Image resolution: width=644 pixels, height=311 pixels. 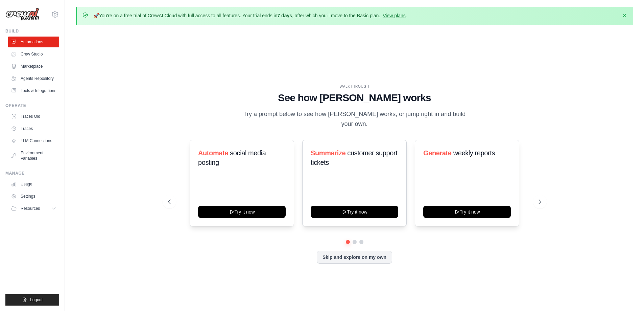 What do you see at coordinates (30, 208) in the screenshot?
I see `span: Resources` at bounding box center [30, 208].